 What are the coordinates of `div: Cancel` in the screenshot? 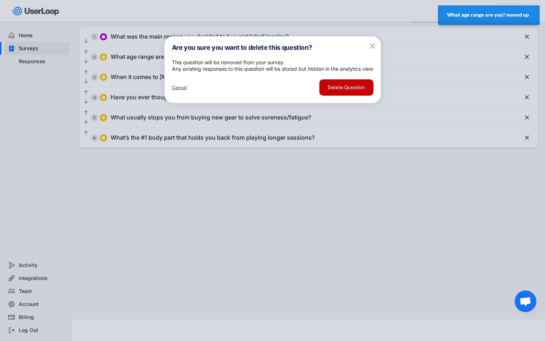 It's located at (179, 88).